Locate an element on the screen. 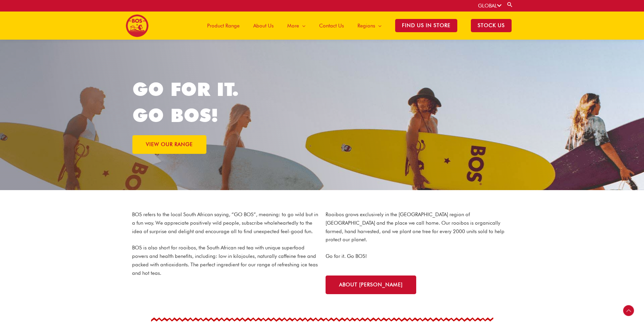 The height and width of the screenshot is (326, 644). a: STOCK US is located at coordinates (492, 25).